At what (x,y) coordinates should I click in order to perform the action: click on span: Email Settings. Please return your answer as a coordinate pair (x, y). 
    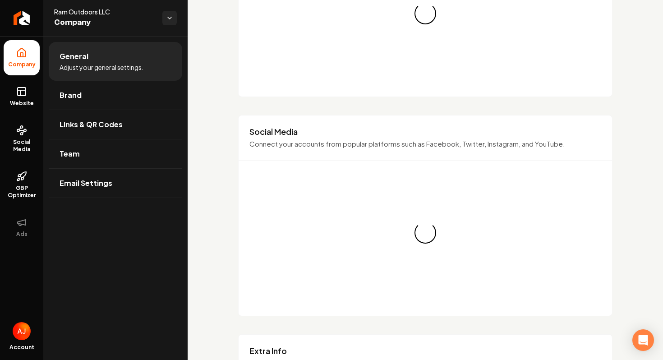
    Looking at the image, I should click on (86, 183).